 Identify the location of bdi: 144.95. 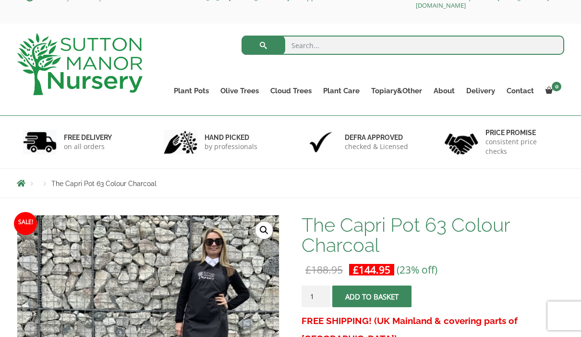
(372, 270).